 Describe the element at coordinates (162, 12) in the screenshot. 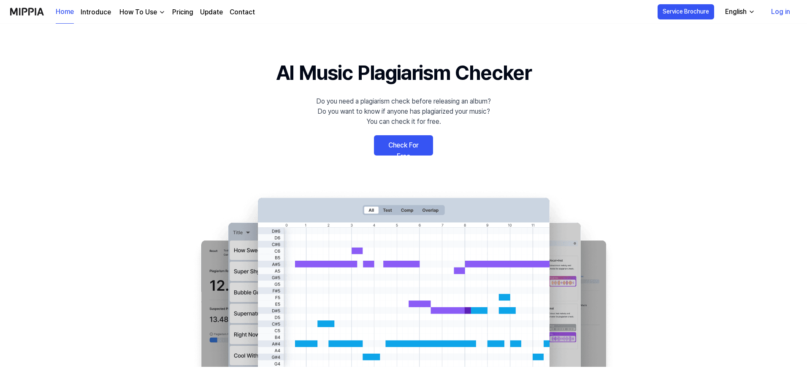

I see `img: down` at that location.